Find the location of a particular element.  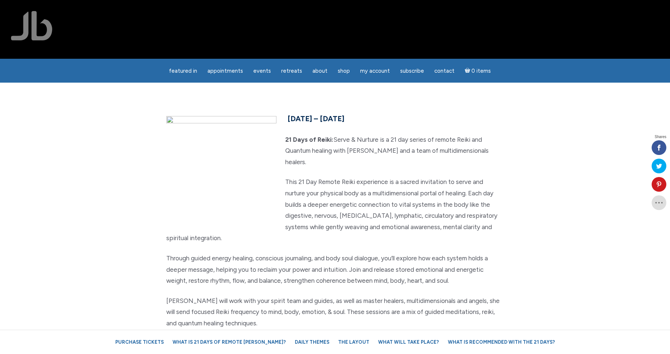

span: Events is located at coordinates (262, 71).